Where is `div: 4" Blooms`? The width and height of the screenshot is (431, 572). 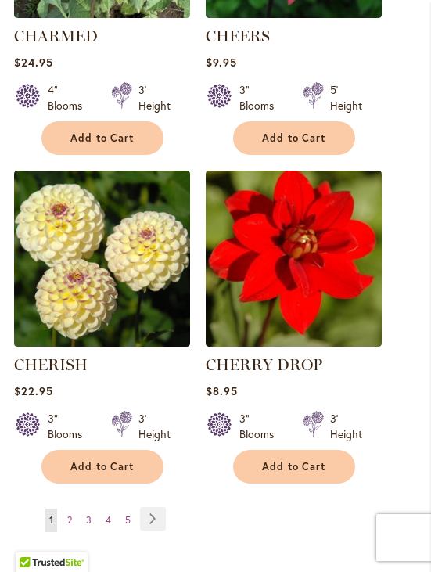
div: 4" Blooms is located at coordinates (70, 98).